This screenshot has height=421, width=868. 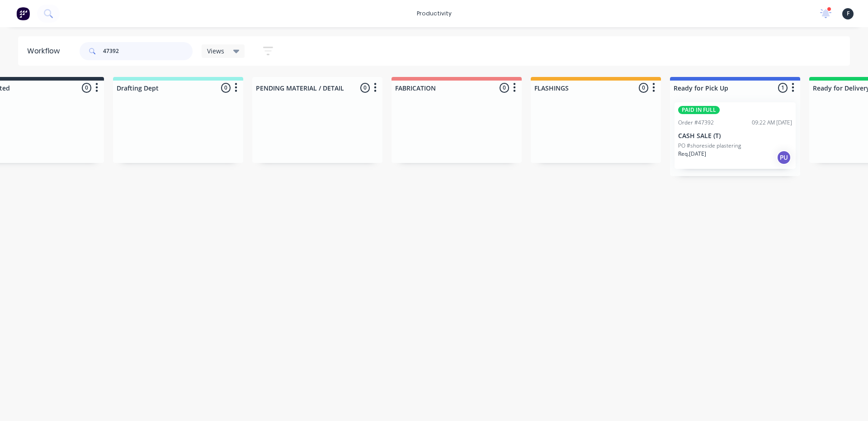 I want to click on input: Search for orders..., so click(x=148, y=51).